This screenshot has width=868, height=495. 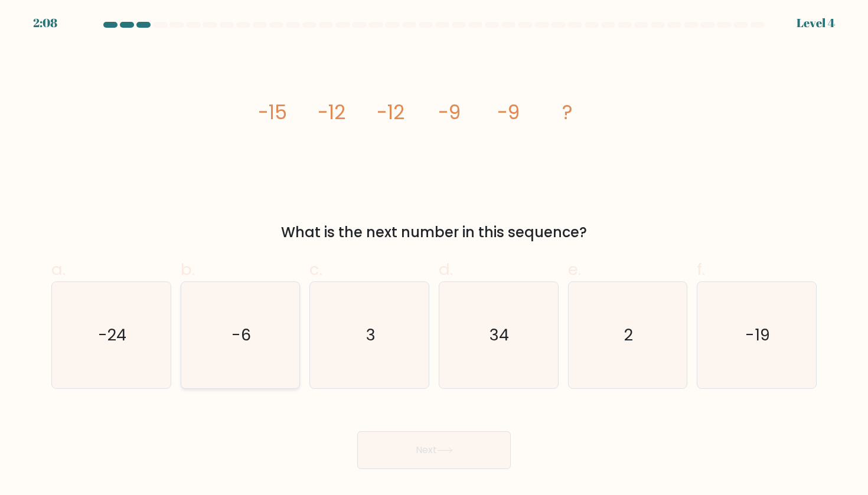 I want to click on div: What is the next number in this sequence?, so click(x=434, y=233).